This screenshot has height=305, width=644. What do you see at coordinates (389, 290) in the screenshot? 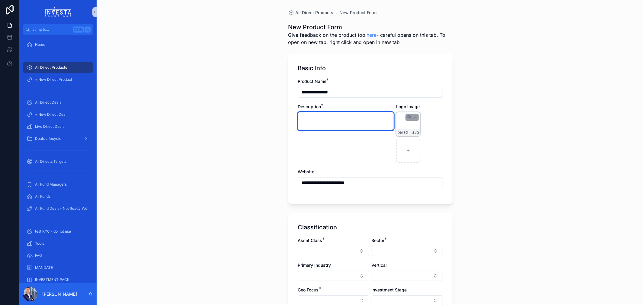
I see `span: Investment Stage` at bounding box center [389, 290].